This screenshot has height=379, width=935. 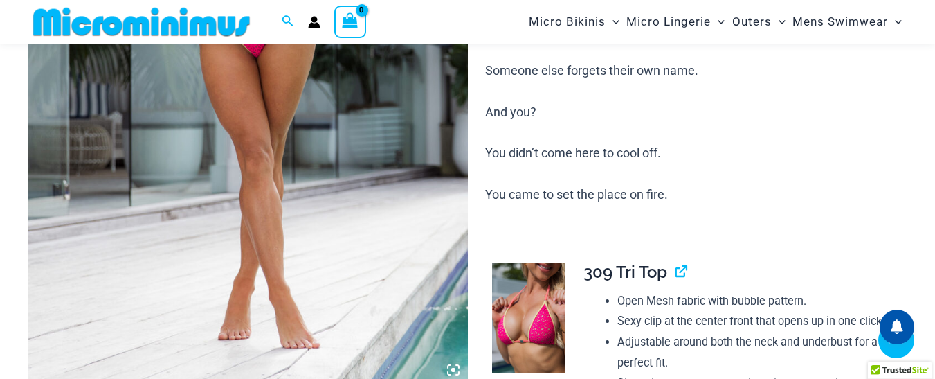 I want to click on a: Account icon link, so click(x=314, y=22).